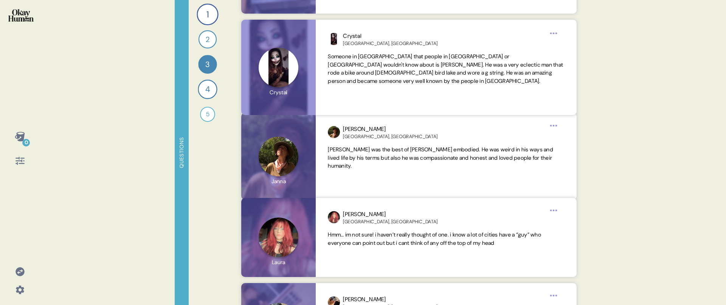  What do you see at coordinates (434, 239) in the screenshot?
I see `span: Hmm… im not sure! i haven’t really thought of one. i know a lot of cities have a “guy” who everyo...` at bounding box center [434, 239].